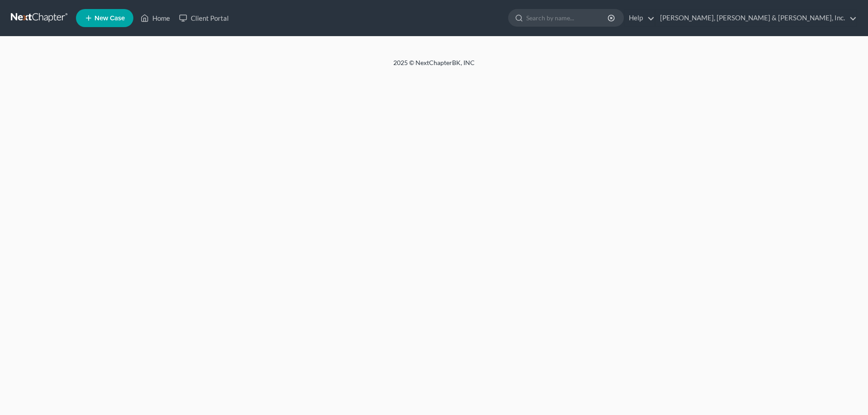 This screenshot has height=415, width=868. I want to click on a: Help, so click(639, 18).